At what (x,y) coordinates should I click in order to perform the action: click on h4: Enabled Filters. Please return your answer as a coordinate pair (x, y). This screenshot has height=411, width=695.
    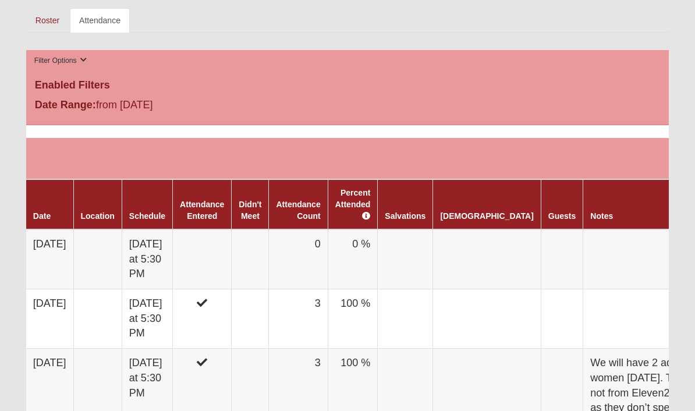
    Looking at the image, I should click on (347, 86).